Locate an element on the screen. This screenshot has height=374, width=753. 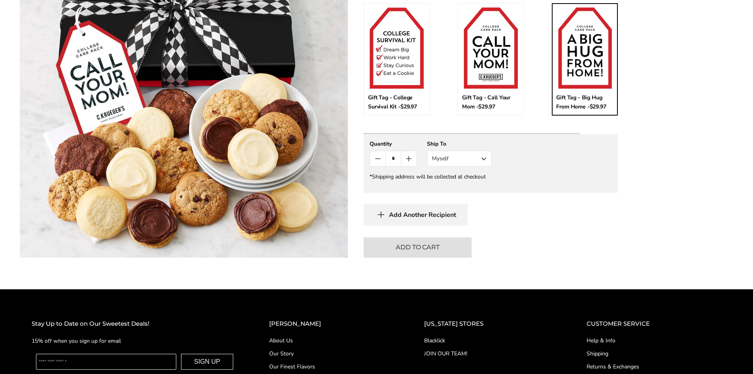
img: Gift Tag - College Survival Kit is located at coordinates (397, 48).